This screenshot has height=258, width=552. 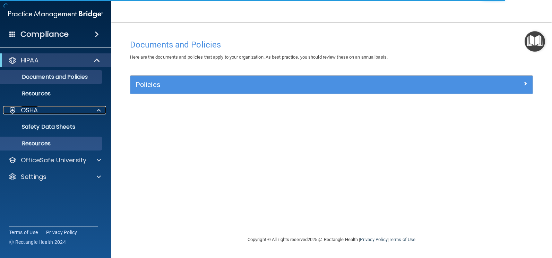 I want to click on p: Settings, so click(x=34, y=177).